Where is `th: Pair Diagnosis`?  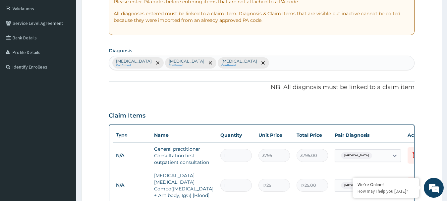
th: Pair Diagnosis is located at coordinates (367, 135).